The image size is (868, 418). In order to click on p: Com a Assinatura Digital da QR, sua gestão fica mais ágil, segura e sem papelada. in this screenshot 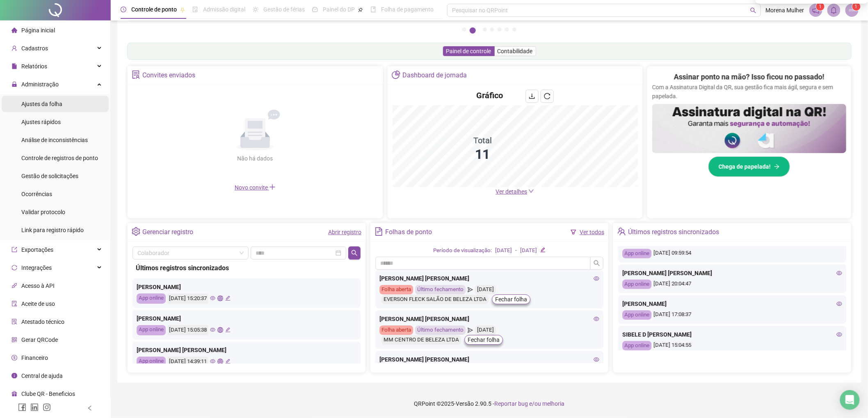, I will do `click(749, 92)`.